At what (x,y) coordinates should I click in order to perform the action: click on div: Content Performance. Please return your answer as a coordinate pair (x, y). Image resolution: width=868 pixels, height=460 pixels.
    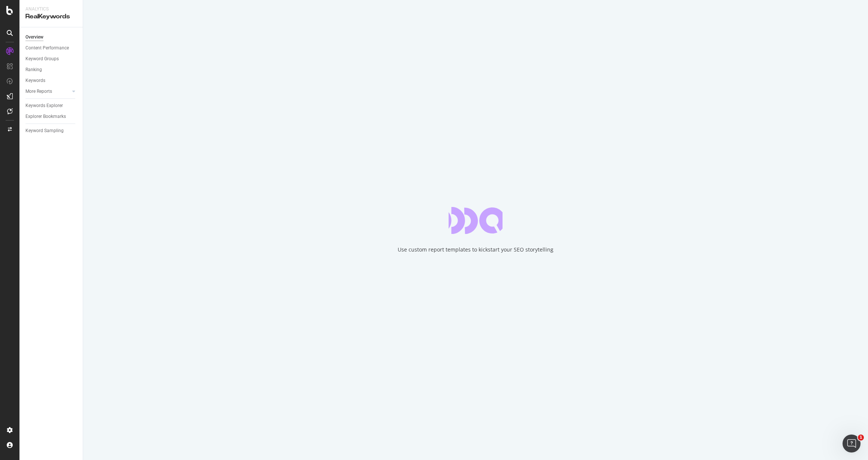
    Looking at the image, I should click on (47, 48).